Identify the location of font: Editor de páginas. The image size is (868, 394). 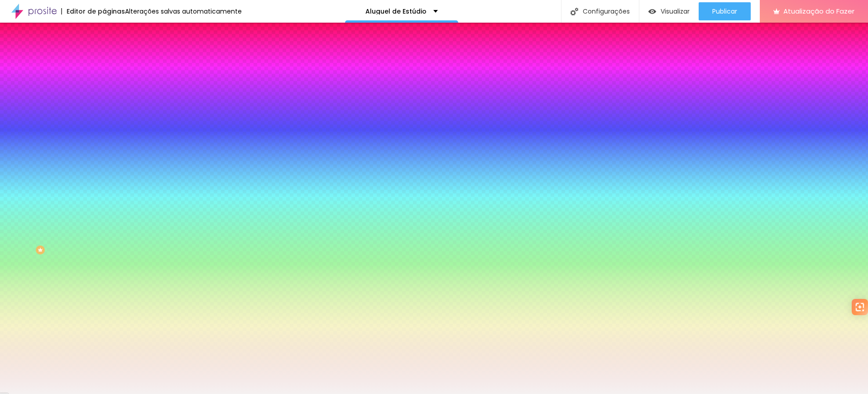
(96, 11).